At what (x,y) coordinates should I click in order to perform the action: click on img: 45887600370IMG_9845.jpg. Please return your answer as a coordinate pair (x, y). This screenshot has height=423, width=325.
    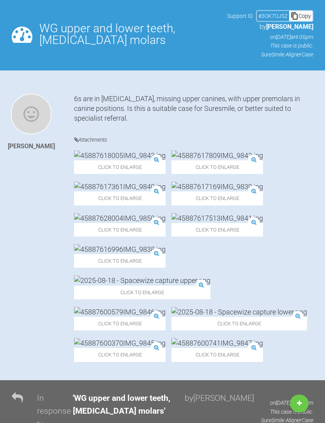
    Looking at the image, I should click on (120, 343).